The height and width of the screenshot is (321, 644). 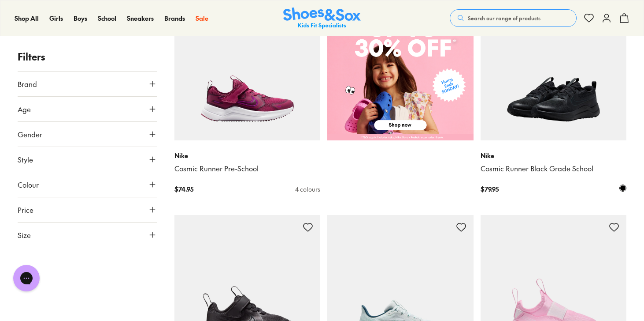 I want to click on a: Shop All, so click(x=27, y=18).